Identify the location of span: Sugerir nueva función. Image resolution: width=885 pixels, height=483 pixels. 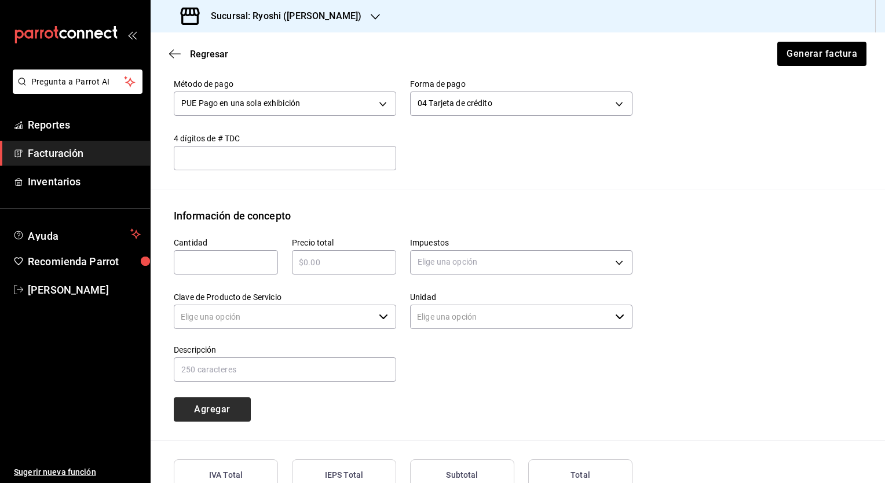
(77, 472).